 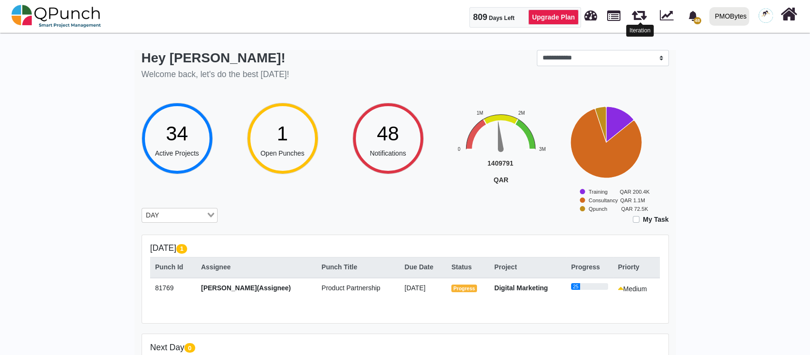 What do you see at coordinates (173, 267) in the screenshot?
I see `div: Punch Id` at bounding box center [173, 267].